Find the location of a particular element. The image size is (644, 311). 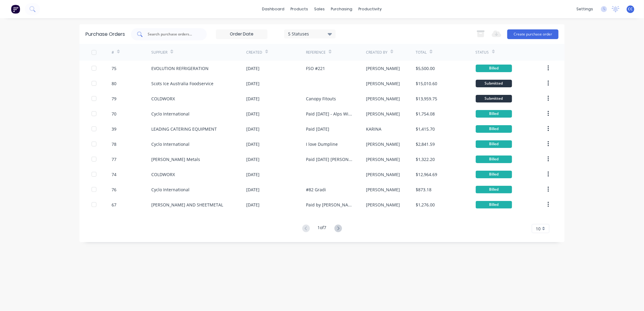

div: EVOLUTION REFRIGERATION is located at coordinates (180, 68).